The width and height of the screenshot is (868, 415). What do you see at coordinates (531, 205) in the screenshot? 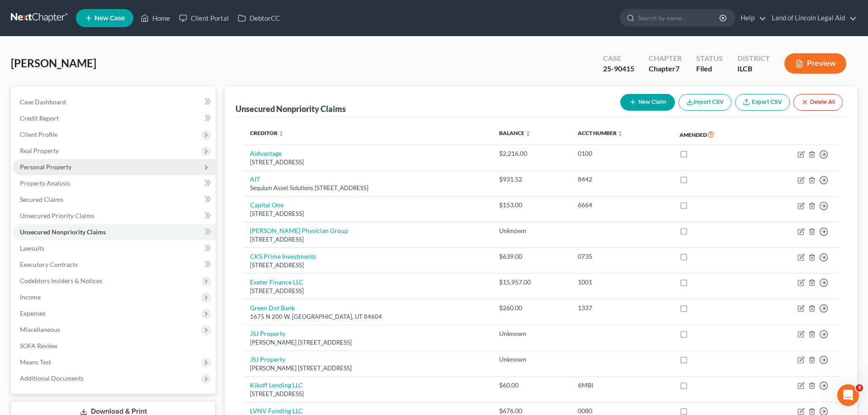
I see `div: $153.00` at bounding box center [531, 205].